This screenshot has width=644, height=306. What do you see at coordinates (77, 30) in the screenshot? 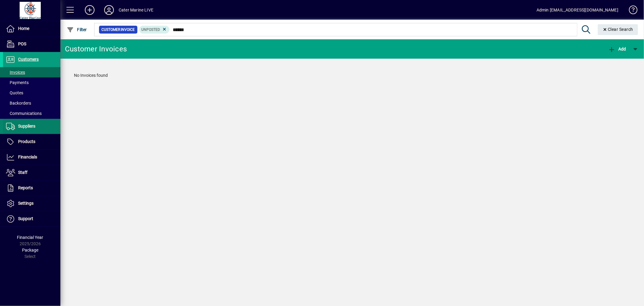
I see `button: Filter` at bounding box center [77, 30].